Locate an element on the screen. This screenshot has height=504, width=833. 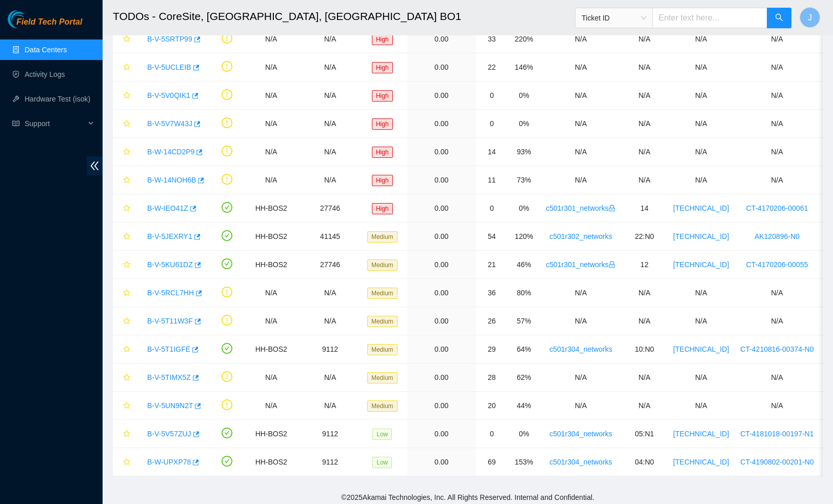
a: CT-4210816-00374-N0 is located at coordinates (777, 349).